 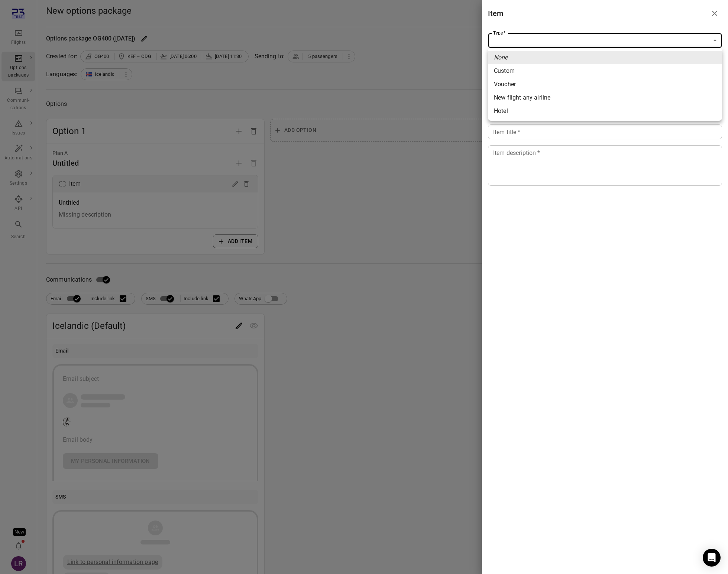 What do you see at coordinates (605, 98) in the screenshot?
I see `span: New flight any airline` at bounding box center [605, 98].